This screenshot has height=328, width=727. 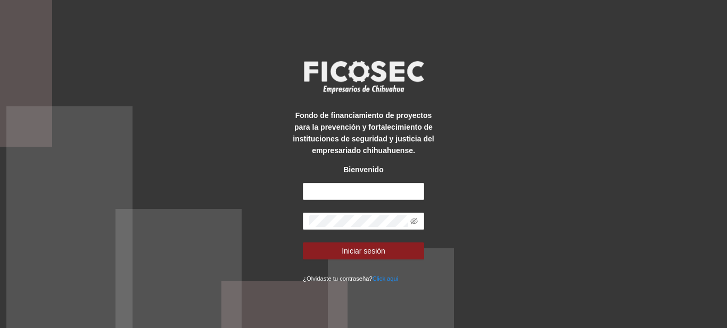 What do you see at coordinates (364, 251) in the screenshot?
I see `span: Iniciar sesión` at bounding box center [364, 251].